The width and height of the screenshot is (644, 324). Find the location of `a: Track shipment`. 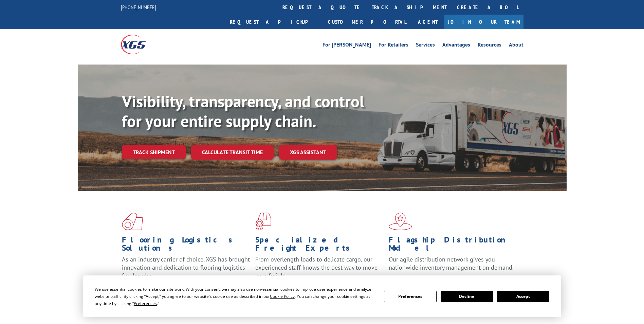

a: Track shipment is located at coordinates (154, 152).